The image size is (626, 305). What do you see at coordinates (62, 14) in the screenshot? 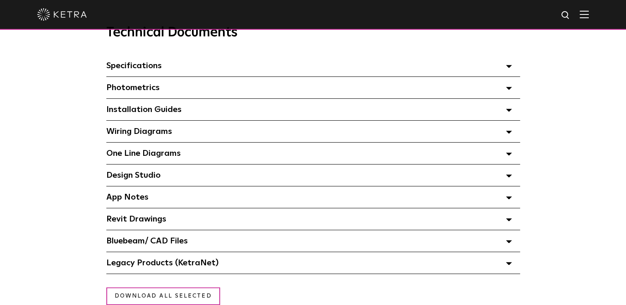
I see `img: ketra-logo-2019-white` at bounding box center [62, 14].